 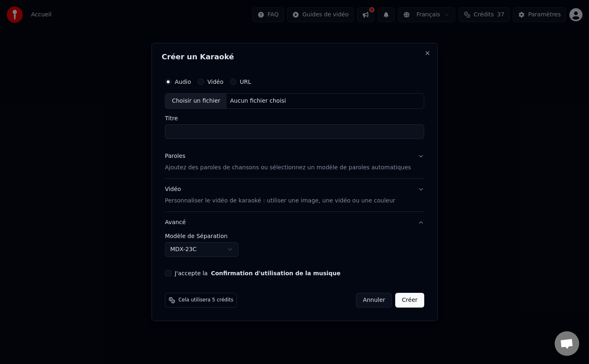 What do you see at coordinates (280, 201) in the screenshot?
I see `p: Personnaliser le vidéo de karaoké : utiliser une image, une vidéo ou une couleur` at bounding box center [280, 201].